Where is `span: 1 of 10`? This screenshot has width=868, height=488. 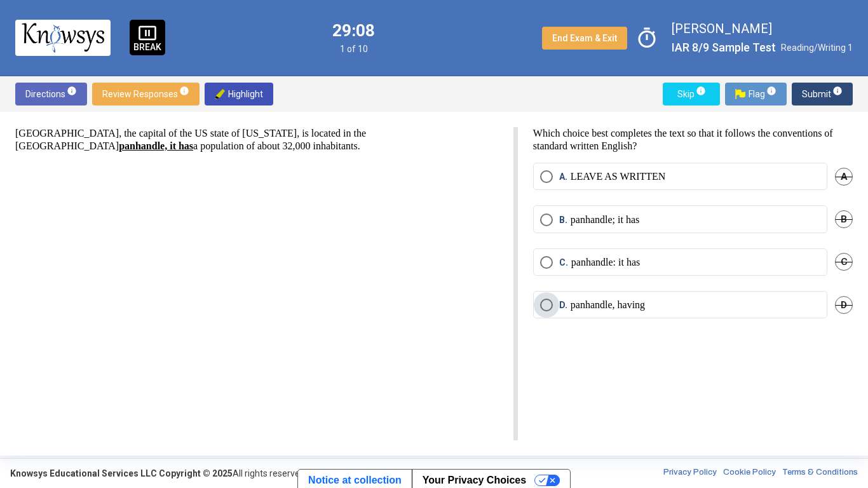 span: 1 of 10 is located at coordinates (354, 49).